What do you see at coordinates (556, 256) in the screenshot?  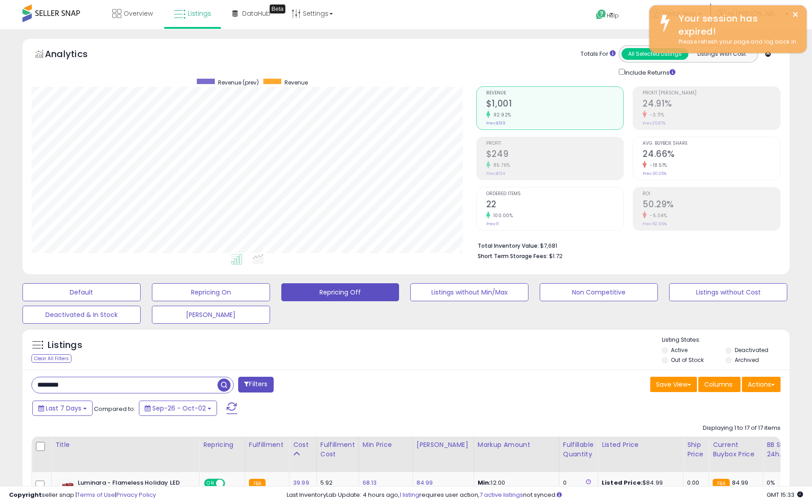 I see `span: $1.72` at bounding box center [556, 256].